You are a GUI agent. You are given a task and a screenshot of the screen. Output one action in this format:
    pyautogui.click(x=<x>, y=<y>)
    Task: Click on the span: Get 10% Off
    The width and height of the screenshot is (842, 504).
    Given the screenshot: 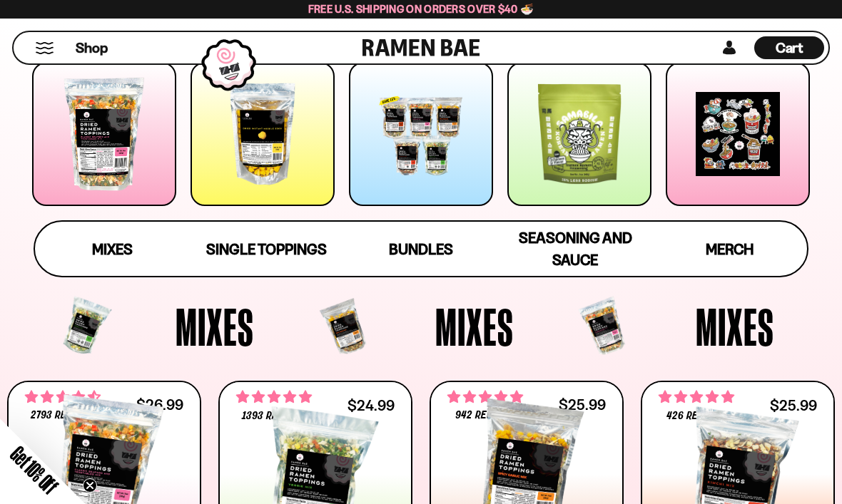 What is the action you would take?
    pyautogui.click(x=35, y=470)
    